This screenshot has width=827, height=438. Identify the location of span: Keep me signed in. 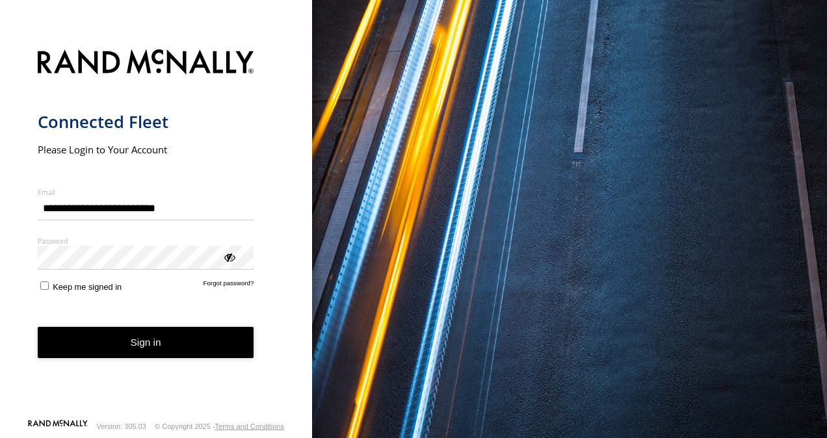
(87, 287).